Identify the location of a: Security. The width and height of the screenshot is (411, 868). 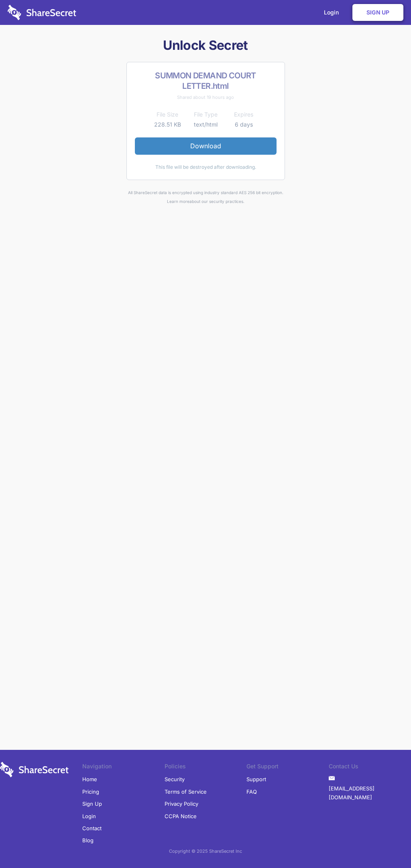
(175, 779).